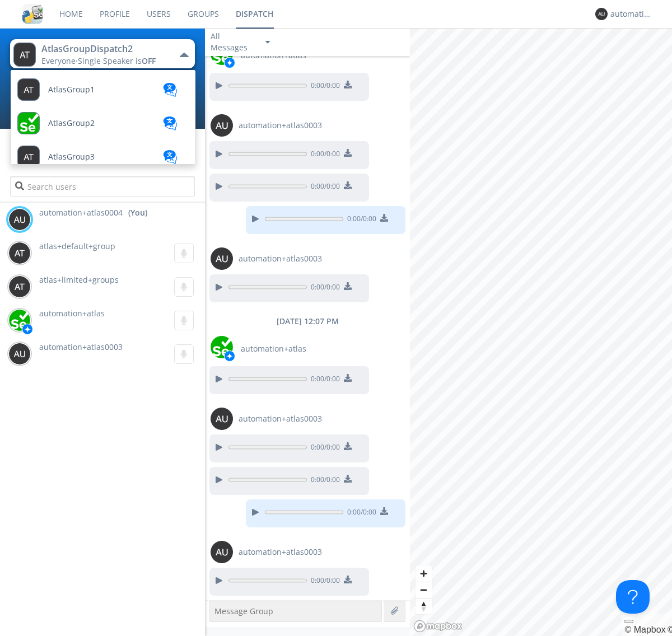 This screenshot has height=636, width=672. Describe the element at coordinates (644, 629) in the screenshot. I see `a: Mapbox` at that location.